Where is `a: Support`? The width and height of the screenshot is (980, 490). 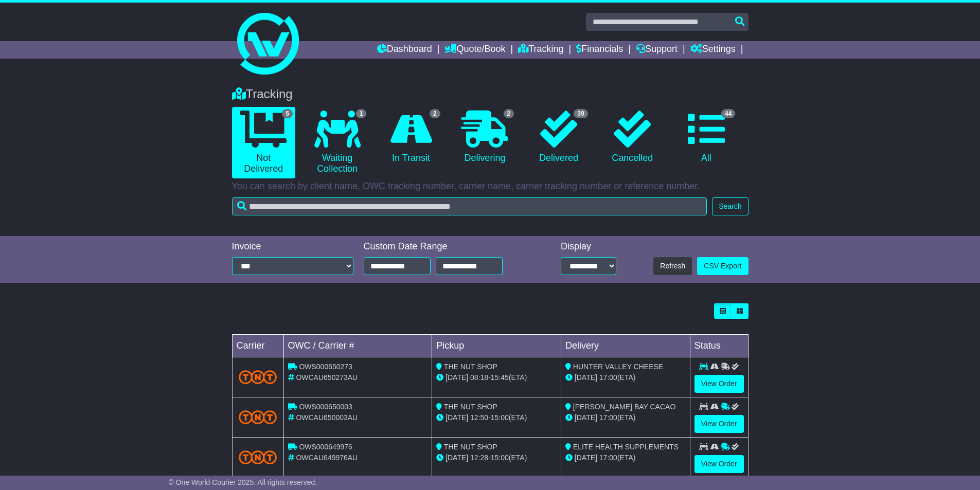
a: Support is located at coordinates (656, 50).